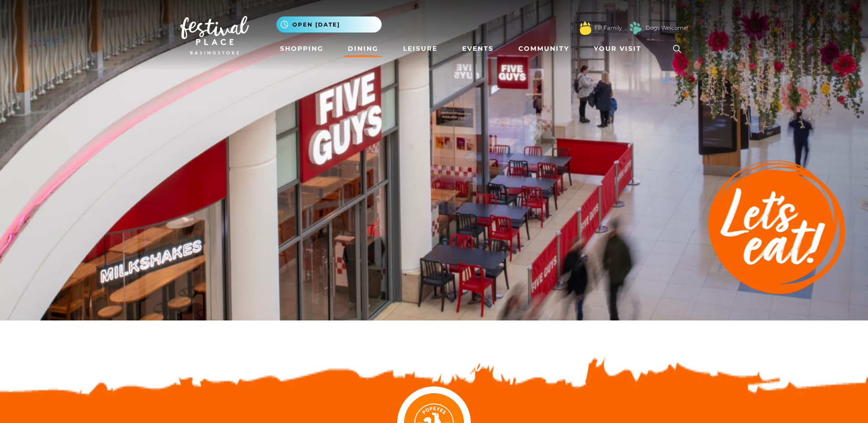 Image resolution: width=868 pixels, height=423 pixels. What do you see at coordinates (420, 49) in the screenshot?
I see `a: Leisure` at bounding box center [420, 49].